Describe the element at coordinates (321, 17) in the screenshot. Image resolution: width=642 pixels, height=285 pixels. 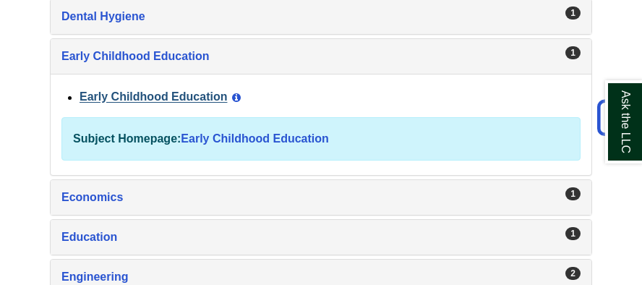
I see `a: Dental Hygiene` at that location.